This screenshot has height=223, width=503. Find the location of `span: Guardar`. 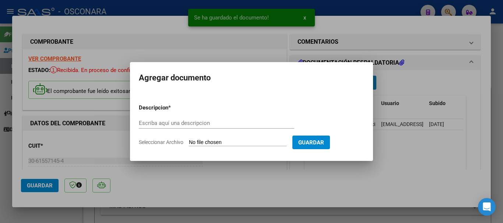

span: Guardar is located at coordinates (311, 143).